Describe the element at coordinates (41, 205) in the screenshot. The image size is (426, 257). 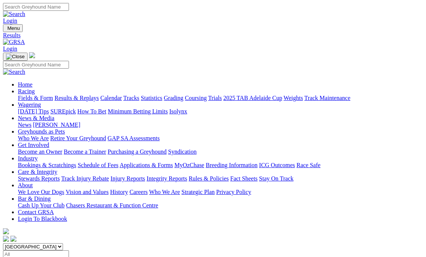
I see `a: Cash Up Your Club` at that location.